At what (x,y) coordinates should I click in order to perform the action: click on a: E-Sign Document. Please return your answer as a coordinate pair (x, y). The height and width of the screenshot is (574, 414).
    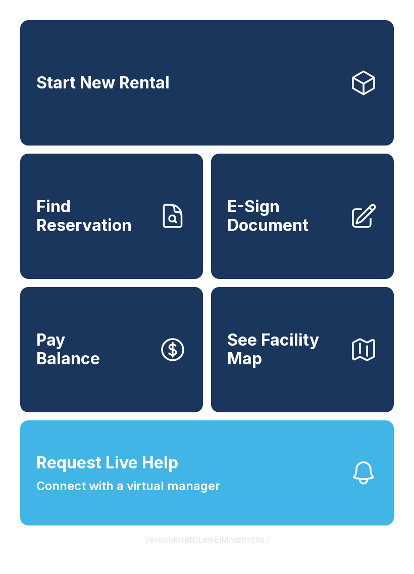
    Looking at the image, I should click on (303, 216).